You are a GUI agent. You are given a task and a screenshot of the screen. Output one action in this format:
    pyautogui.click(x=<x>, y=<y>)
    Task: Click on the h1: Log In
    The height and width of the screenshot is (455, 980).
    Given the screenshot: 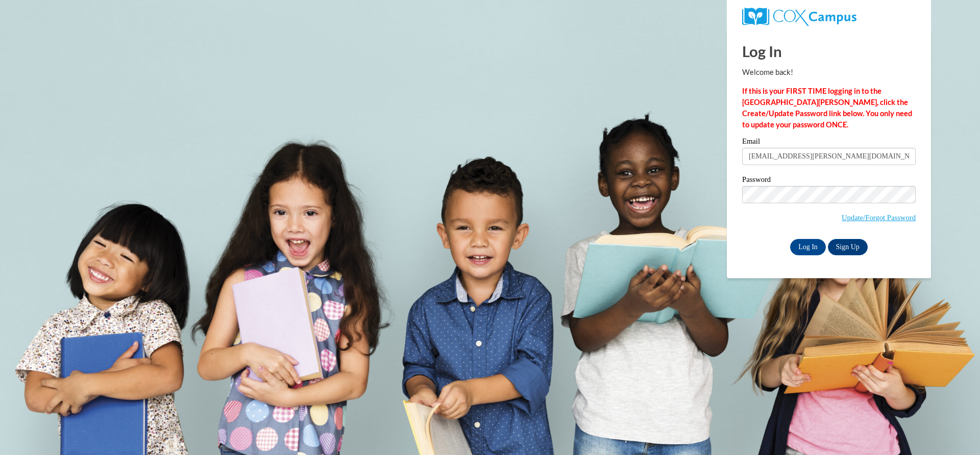 What is the action you would take?
    pyautogui.click(x=829, y=51)
    